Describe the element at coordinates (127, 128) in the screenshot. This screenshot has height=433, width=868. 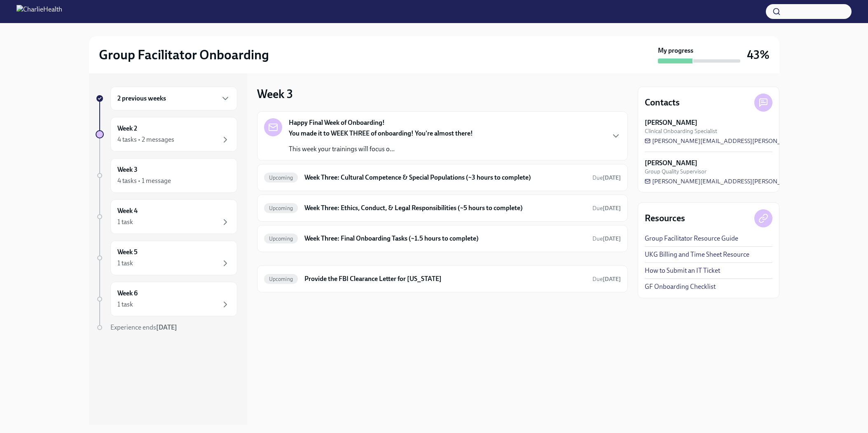
I see `h6: Week 2` at that location.